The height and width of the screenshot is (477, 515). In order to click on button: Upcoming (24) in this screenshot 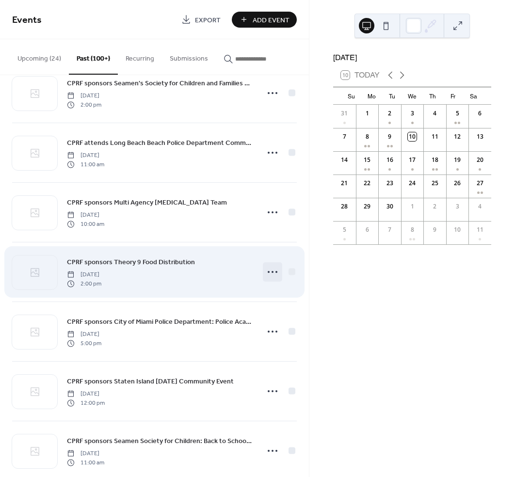, I will do `click(39, 56)`.